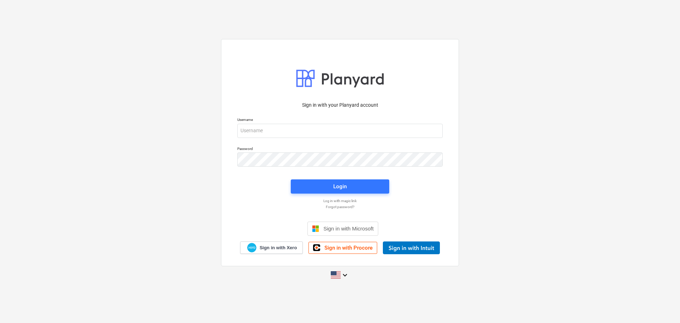 This screenshot has width=680, height=323. I want to click on p: Log in with magic link, so click(340, 200).